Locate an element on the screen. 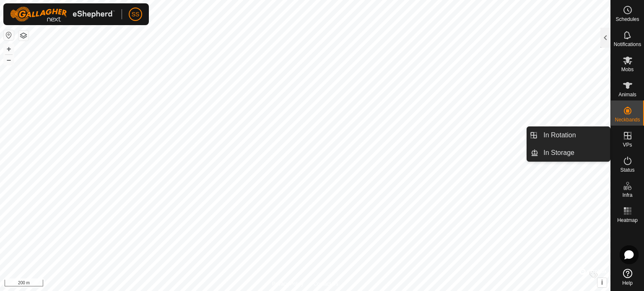  button: Map Layers is located at coordinates (24, 35).